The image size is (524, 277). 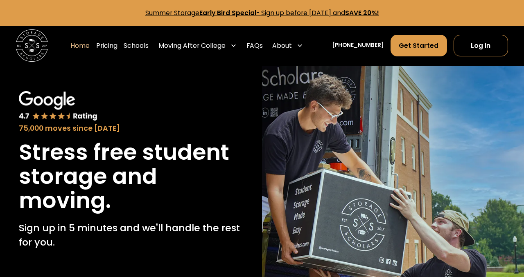 I want to click on a: Log In, so click(x=480, y=45).